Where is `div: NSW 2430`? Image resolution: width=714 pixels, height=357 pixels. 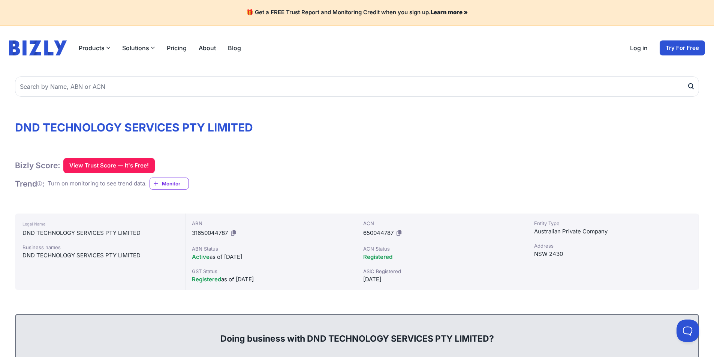 div: NSW 2430 is located at coordinates (613, 254).